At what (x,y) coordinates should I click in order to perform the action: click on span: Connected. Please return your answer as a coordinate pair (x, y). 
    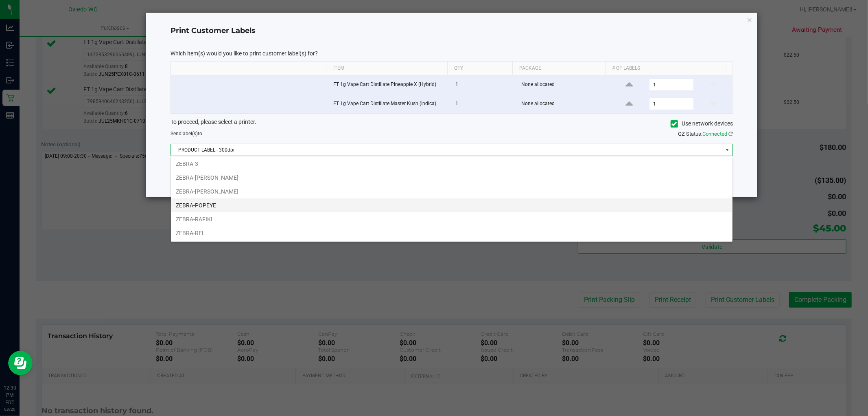
    Looking at the image, I should click on (714, 134).